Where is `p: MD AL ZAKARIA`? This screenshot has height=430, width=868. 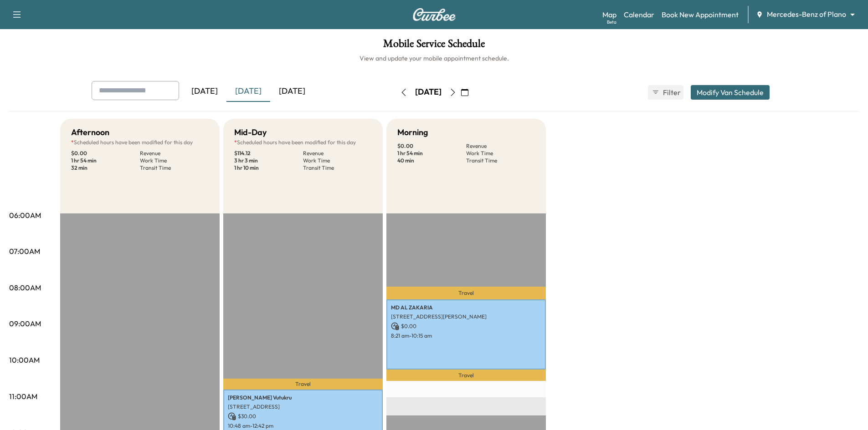 p: MD AL ZAKARIA is located at coordinates (466, 308).